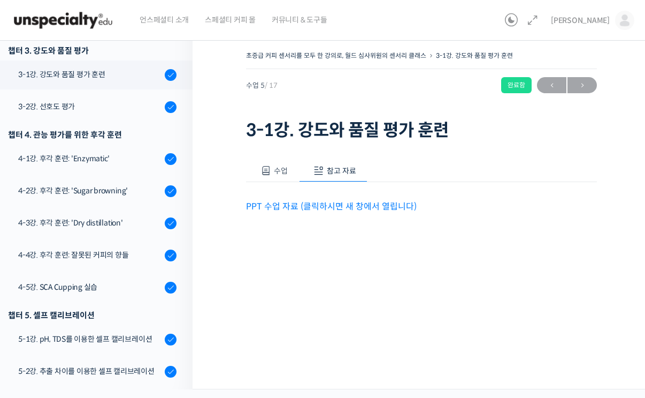 This screenshot has height=398, width=645. What do you see at coordinates (90, 106) in the screenshot?
I see `div: 3-2강. 선호도 평가` at bounding box center [90, 106].